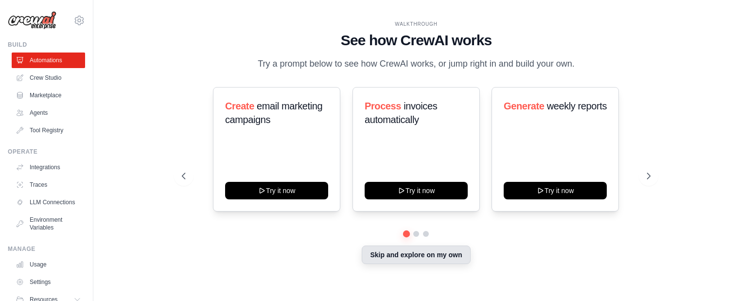 This screenshot has width=739, height=301. I want to click on div: Chat Widget, so click(715, 278).